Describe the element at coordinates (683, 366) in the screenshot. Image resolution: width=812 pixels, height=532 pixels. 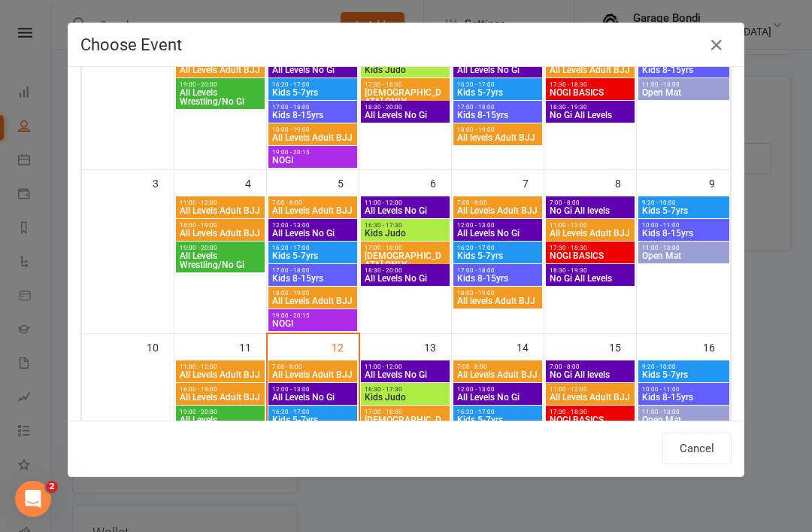
I see `span: 9:20 - 10:00` at that location.